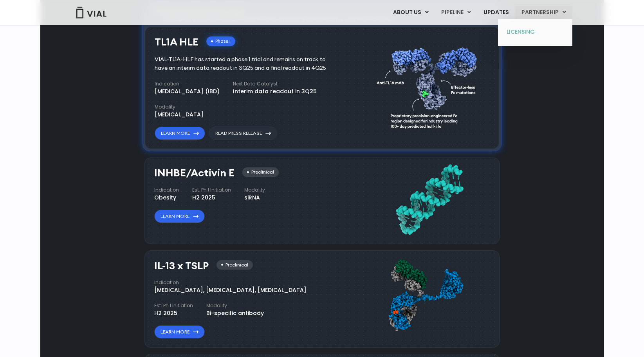  Describe the element at coordinates (411, 12) in the screenshot. I see `a: ABOUT USMenu Toggle` at that location.